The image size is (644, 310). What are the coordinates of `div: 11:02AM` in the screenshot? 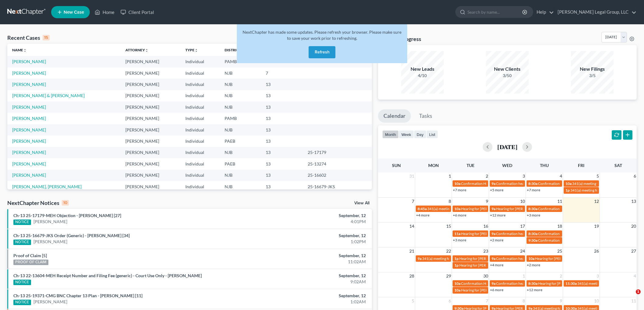 It's located at (309, 262).